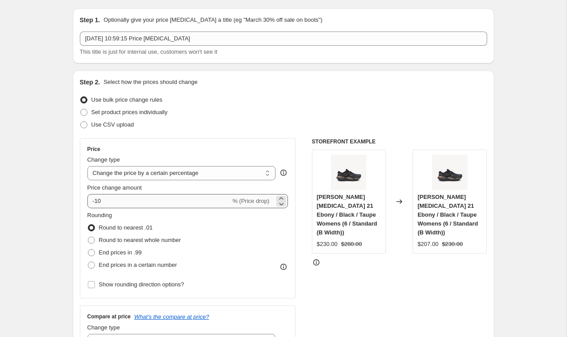 The height and width of the screenshot is (337, 567). I want to click on span: This title is just for internal use, customers won't see it, so click(149, 51).